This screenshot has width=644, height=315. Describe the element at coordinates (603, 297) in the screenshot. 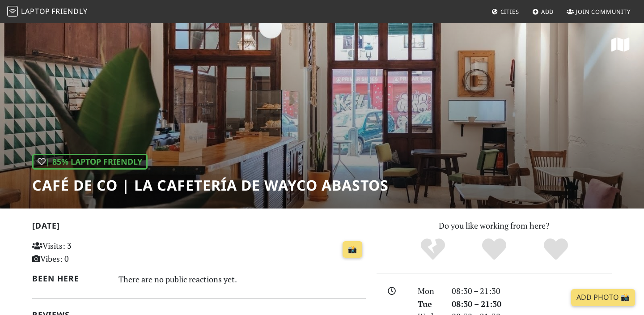

I see `a: Add Photo 📸` at that location.